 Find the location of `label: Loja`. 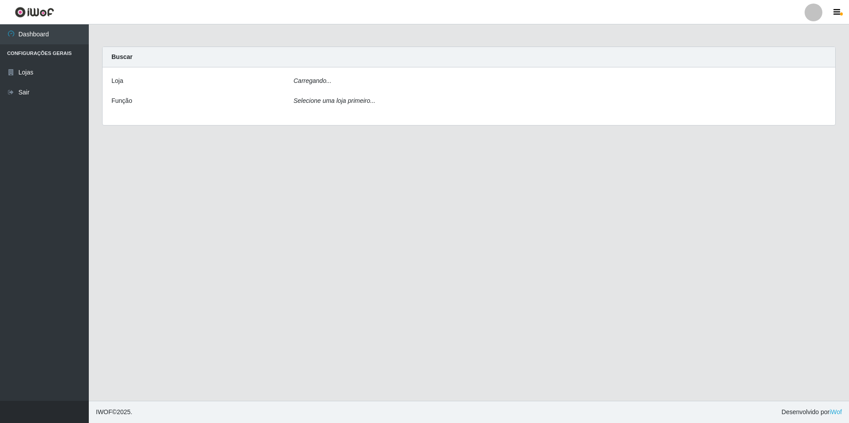

label: Loja is located at coordinates (117, 81).